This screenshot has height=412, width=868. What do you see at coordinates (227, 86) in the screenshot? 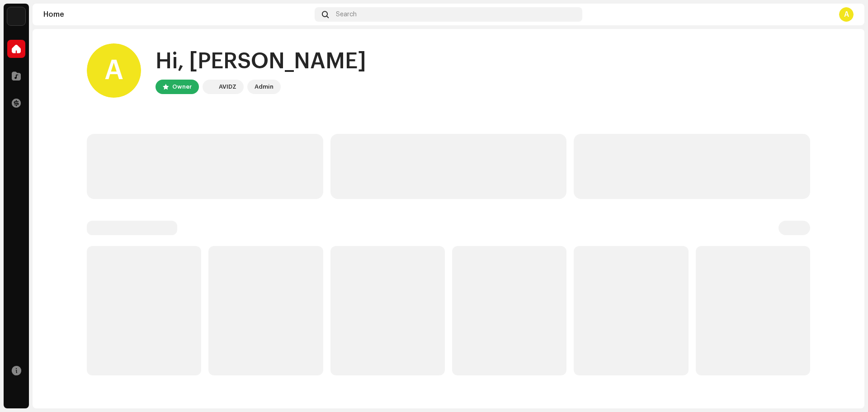
I see `div: AVIDZ` at bounding box center [227, 86].